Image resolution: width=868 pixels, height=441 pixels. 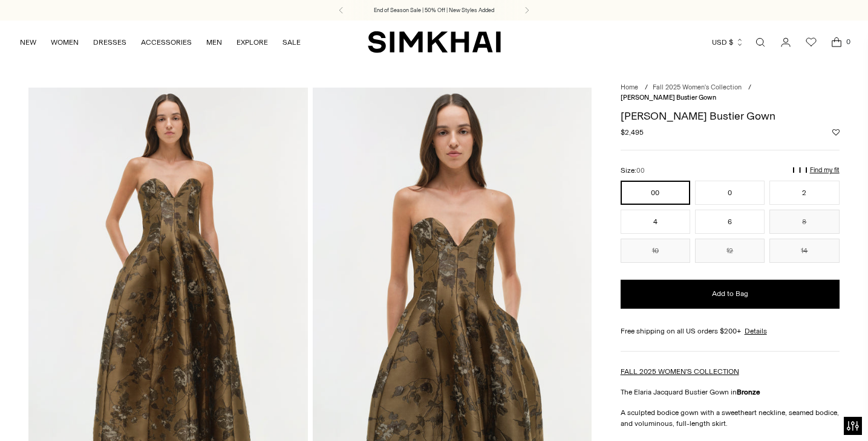 I want to click on a: FALL 2025 WOMEN'S COLLECTION, so click(x=680, y=371).